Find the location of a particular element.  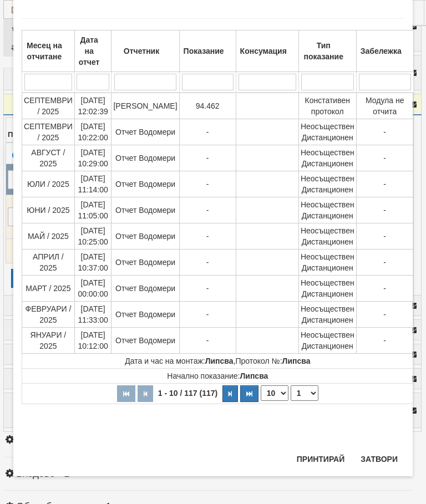

b: Дата на отчет is located at coordinates (89, 51).